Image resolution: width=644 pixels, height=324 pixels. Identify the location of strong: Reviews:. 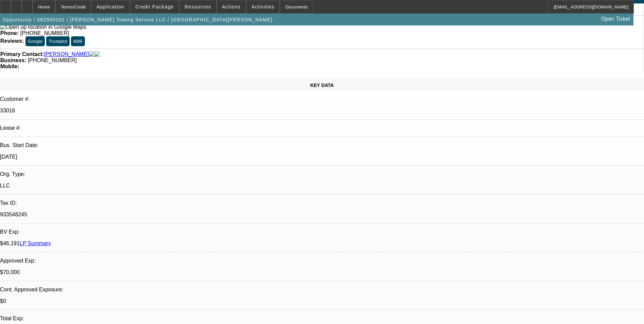
(12, 41).